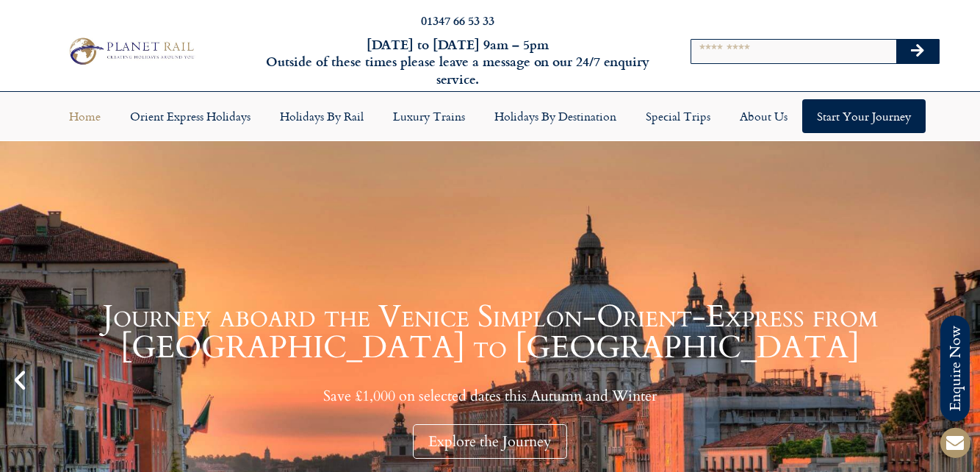 The width and height of the screenshot is (980, 472). I want to click on a: Orient Express Holidays, so click(190, 116).